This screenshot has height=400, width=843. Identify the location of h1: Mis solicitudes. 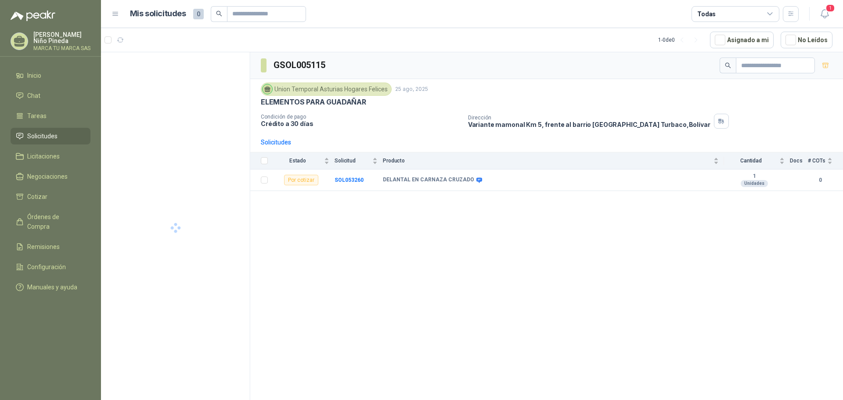
(158, 14).